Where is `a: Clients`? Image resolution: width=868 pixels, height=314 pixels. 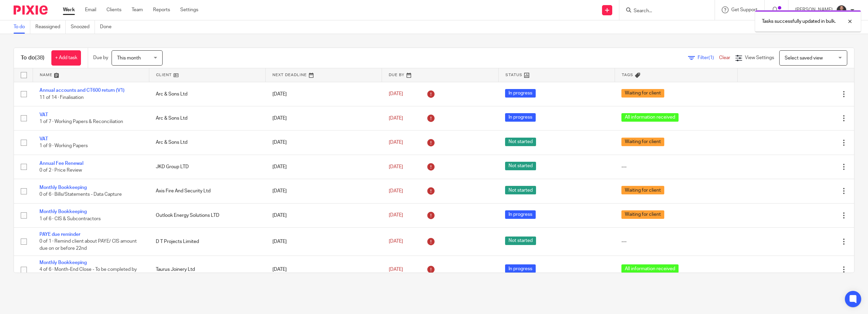
a: Clients is located at coordinates (114, 10).